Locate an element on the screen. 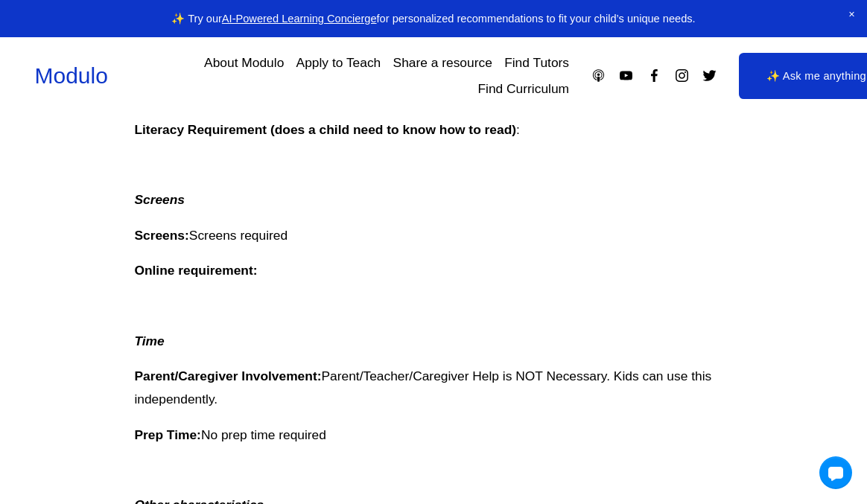 The width and height of the screenshot is (867, 504). strong: Literacy Requirement (does a child need to know how to read) is located at coordinates (324, 130).